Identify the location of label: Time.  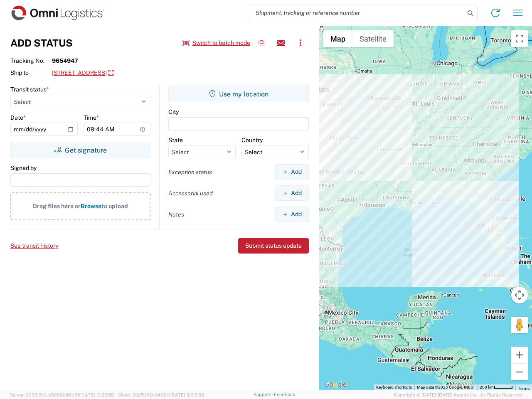
(91, 118).